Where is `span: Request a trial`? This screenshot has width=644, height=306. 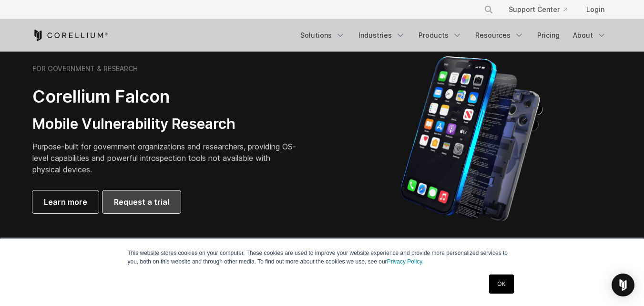
span: Request a trial is located at coordinates (141, 201).